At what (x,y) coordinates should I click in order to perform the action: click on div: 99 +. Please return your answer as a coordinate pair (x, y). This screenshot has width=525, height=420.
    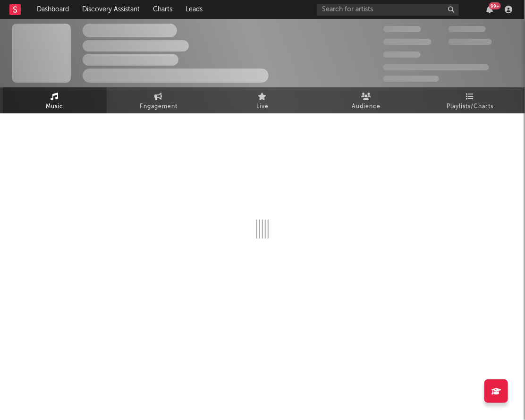
    Looking at the image, I should click on (495, 5).